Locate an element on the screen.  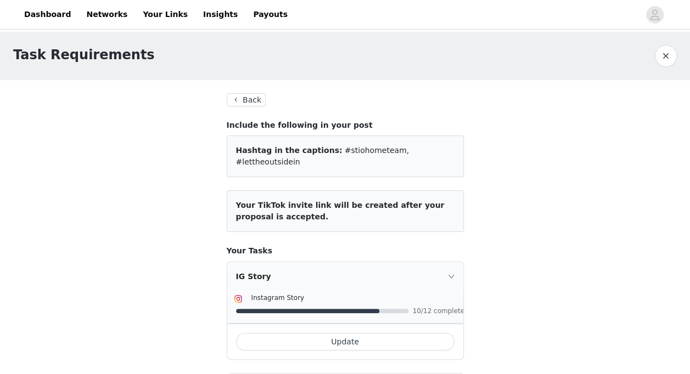
h1: Task Requirements is located at coordinates (84, 55).